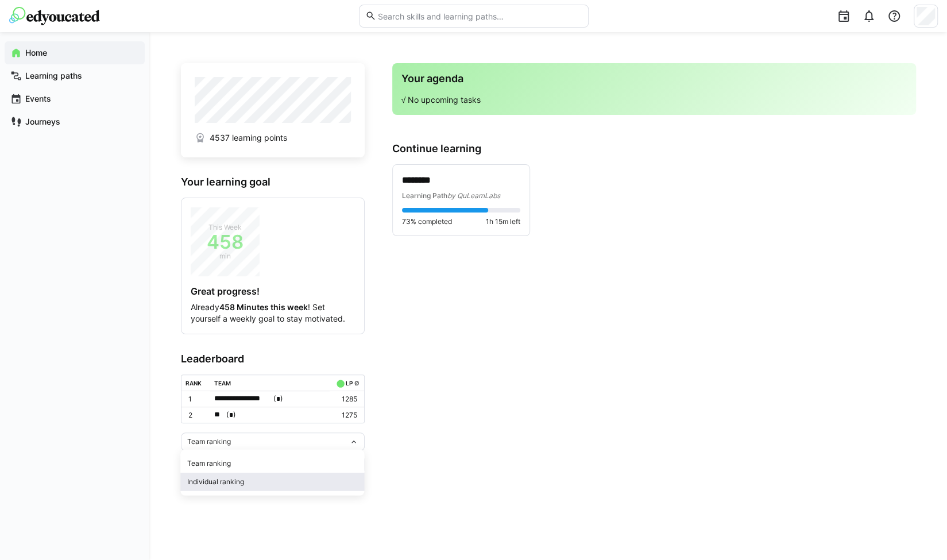  Describe the element at coordinates (654, 148) in the screenshot. I see `h3: Continue learning` at that location.